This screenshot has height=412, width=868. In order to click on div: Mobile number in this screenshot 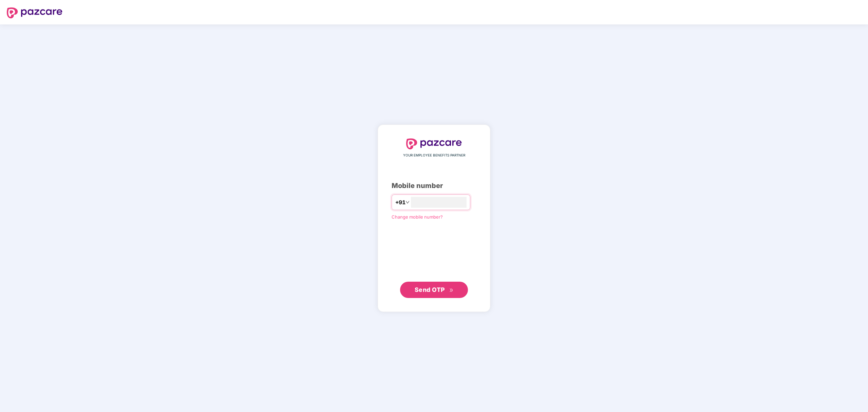, I will do `click(434, 185)`.